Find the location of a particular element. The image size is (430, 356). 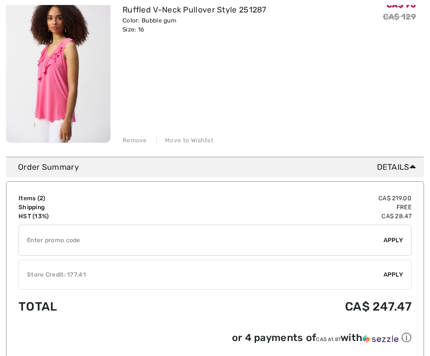

span: 2 is located at coordinates (41, 198).